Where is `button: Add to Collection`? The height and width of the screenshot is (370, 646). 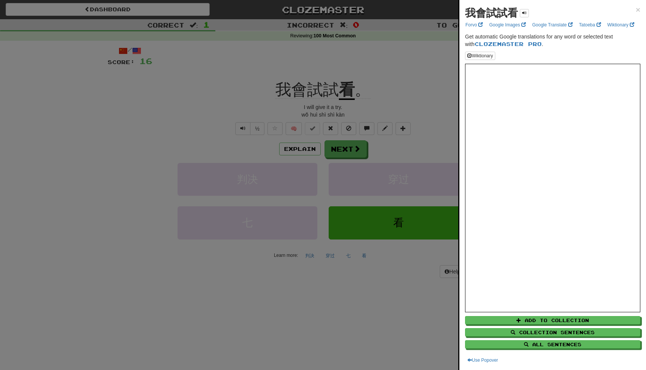
button: Add to Collection is located at coordinates (552, 321).